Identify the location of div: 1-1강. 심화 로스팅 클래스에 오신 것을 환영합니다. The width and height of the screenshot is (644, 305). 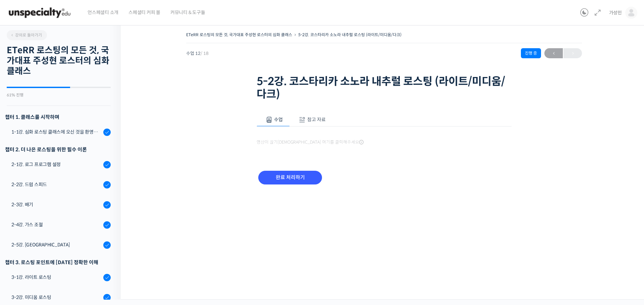
(56, 132).